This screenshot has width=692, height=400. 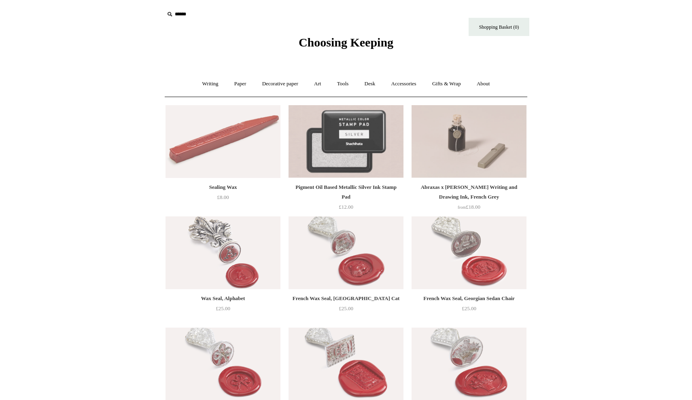 I want to click on a: Wax Seal, Alphabet £25.00, so click(x=223, y=310).